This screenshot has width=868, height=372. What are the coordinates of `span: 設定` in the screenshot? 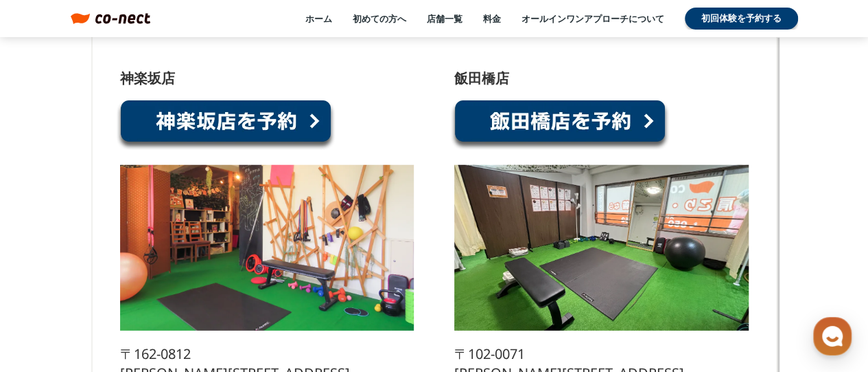 It's located at (220, 283).